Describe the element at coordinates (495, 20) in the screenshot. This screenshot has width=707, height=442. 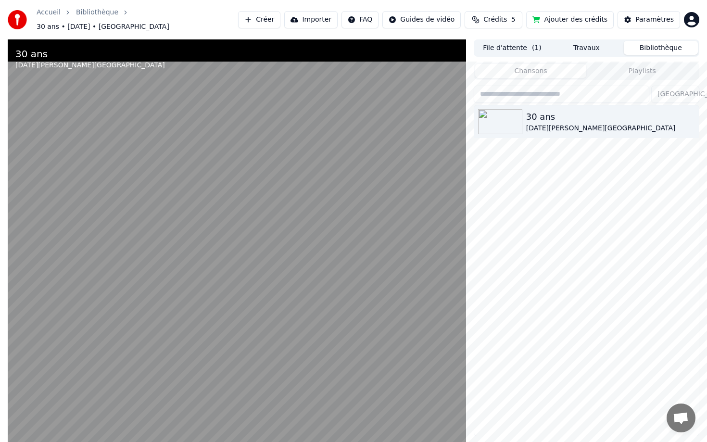
I see `span: Crédits` at that location.